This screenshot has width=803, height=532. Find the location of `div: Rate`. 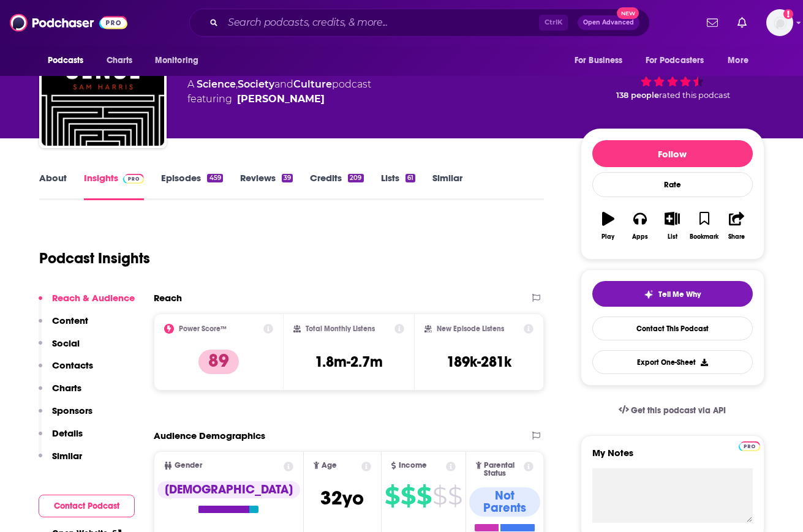

div: Rate is located at coordinates (673, 184).